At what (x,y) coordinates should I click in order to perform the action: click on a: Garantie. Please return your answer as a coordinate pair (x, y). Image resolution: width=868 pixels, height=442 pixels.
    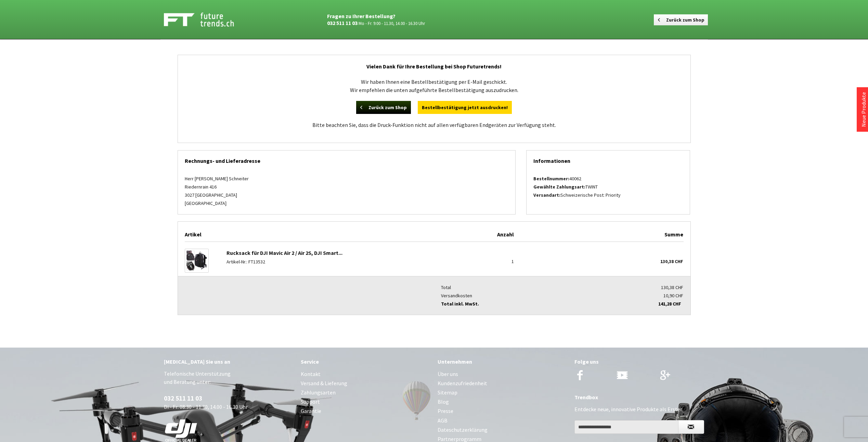
    Looking at the image, I should click on (366, 411).